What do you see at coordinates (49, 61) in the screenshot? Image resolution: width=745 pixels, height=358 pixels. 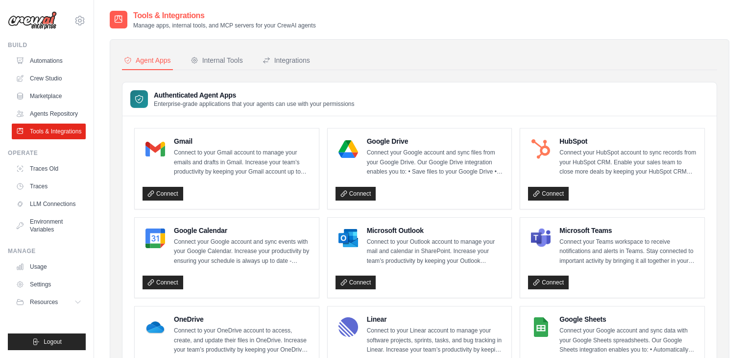 I see `a: Automations` at bounding box center [49, 61].